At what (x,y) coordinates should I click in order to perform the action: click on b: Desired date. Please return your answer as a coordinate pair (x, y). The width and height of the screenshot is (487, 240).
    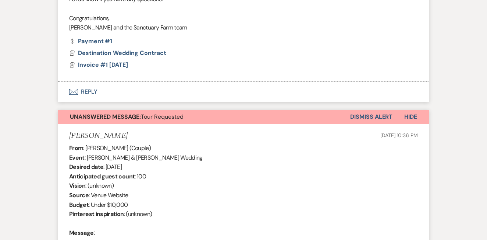
    Looking at the image, I should click on (86, 166).